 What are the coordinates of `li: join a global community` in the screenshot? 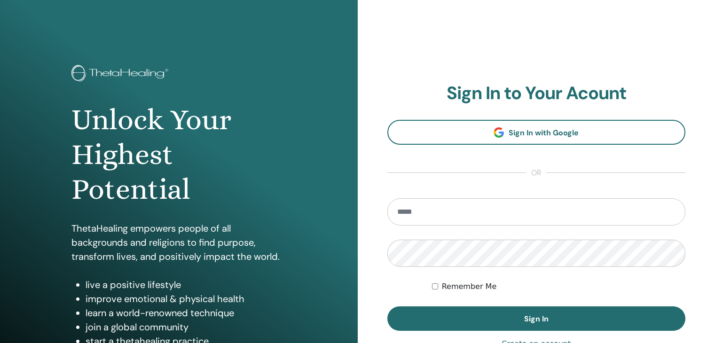 It's located at (186, 327).